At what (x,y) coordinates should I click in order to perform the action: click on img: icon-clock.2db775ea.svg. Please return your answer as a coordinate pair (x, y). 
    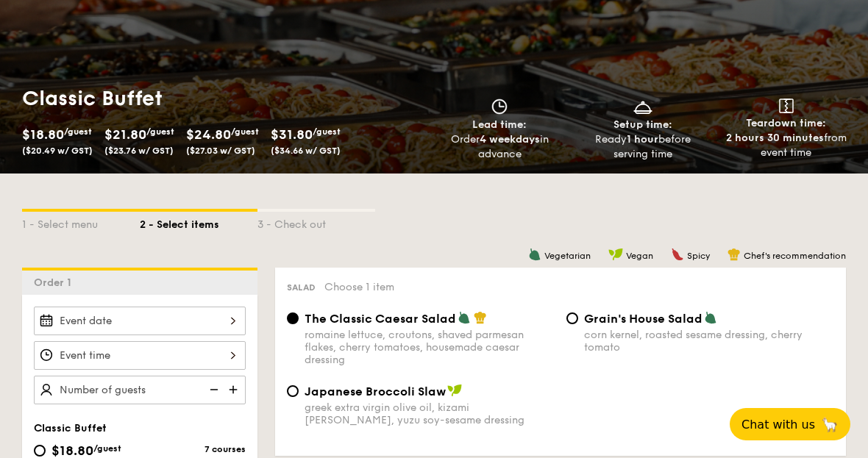
    Looking at the image, I should click on (500, 107).